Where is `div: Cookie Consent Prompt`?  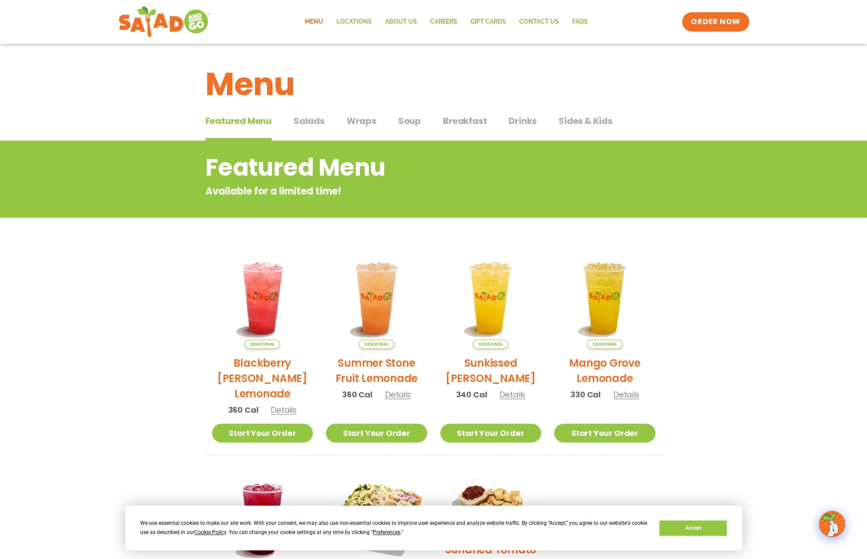
div: Cookie Consent Prompt is located at coordinates (434, 528).